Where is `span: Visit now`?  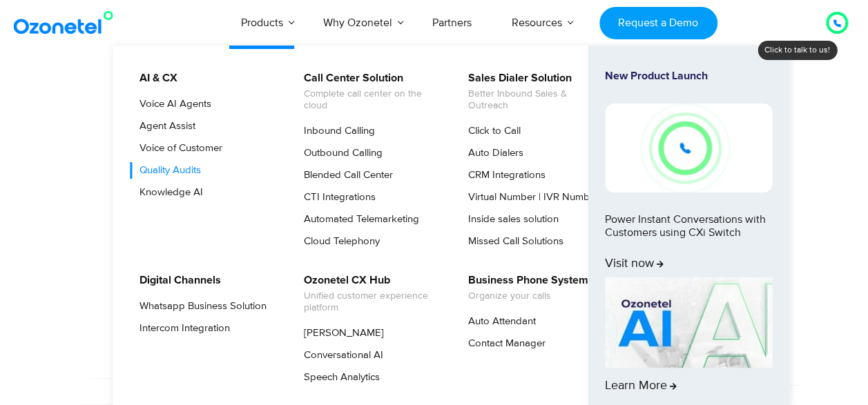 span: Visit now is located at coordinates (634, 264).